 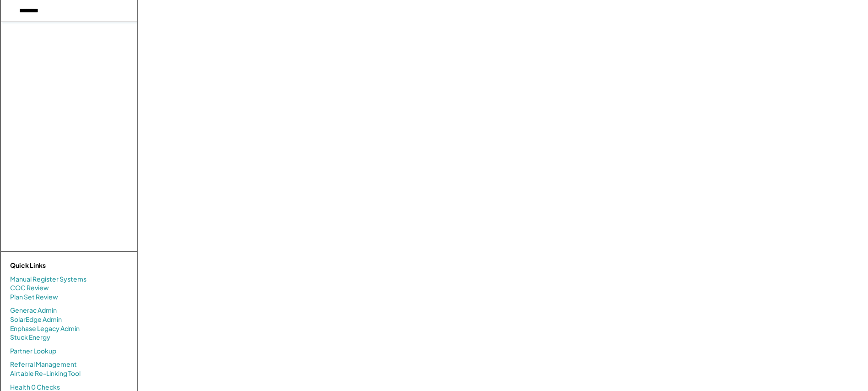 What do you see at coordinates (56, 265) in the screenshot?
I see `div: Quick Links` at bounding box center [56, 265].